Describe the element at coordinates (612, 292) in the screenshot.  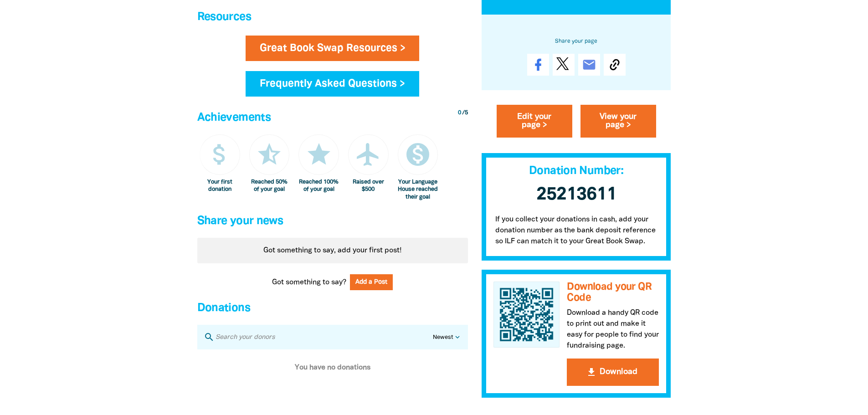
I see `h3: Download your QR Code` at that location.